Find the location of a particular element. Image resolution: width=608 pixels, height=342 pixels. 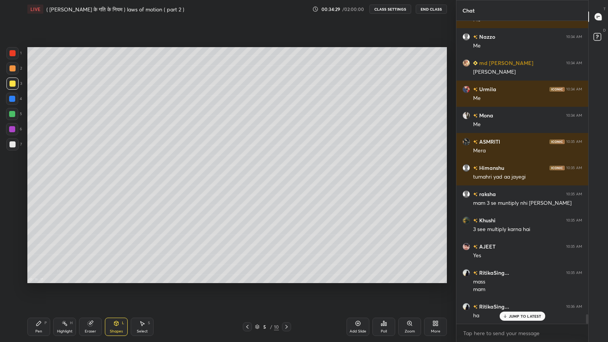

div: 2 is located at coordinates (14, 68).